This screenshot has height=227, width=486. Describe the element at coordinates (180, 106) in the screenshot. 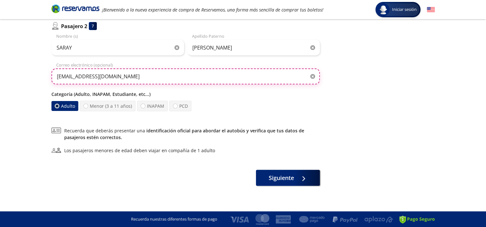

I see `label: PCD` at that location.